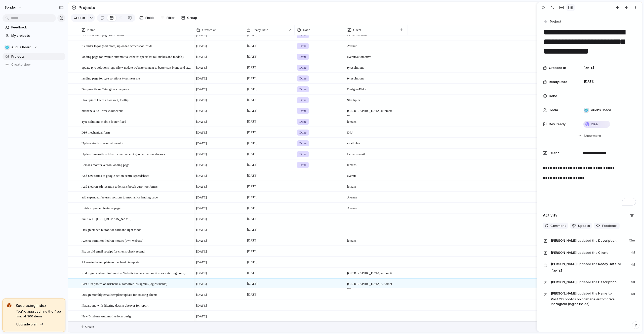 This screenshot has width=644, height=334. Describe the element at coordinates (589, 240) in the screenshot. I see `span: Description` at that location.